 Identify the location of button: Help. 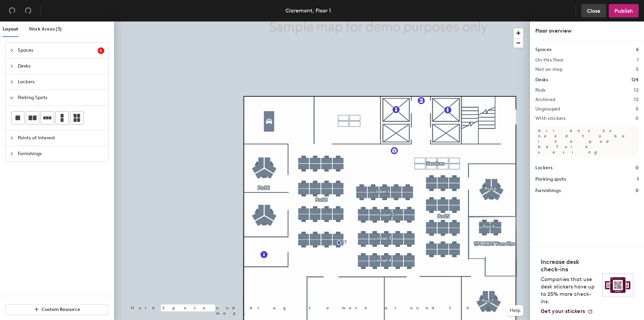
(515, 311).